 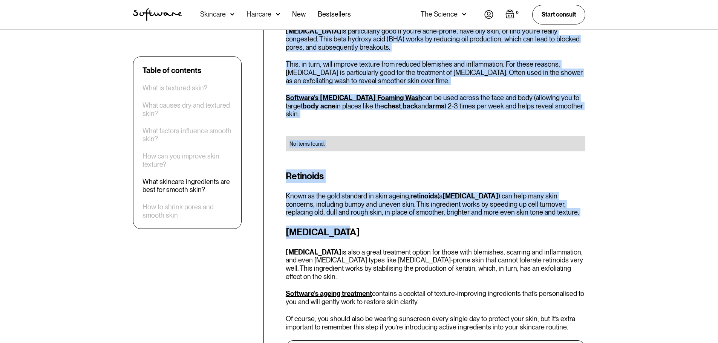 What do you see at coordinates (319, 106) in the screenshot?
I see `a: body acne` at bounding box center [319, 106].